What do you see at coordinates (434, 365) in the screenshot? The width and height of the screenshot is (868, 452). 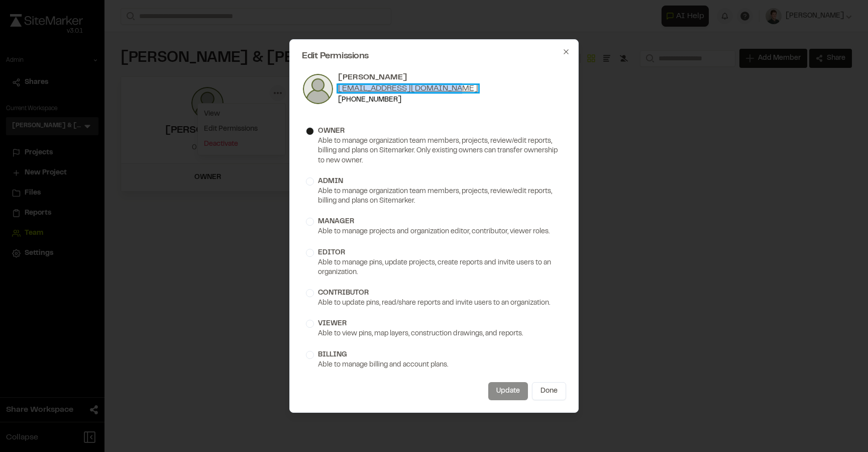 I see `div: Able to manage billing and account plans.` at bounding box center [434, 365].